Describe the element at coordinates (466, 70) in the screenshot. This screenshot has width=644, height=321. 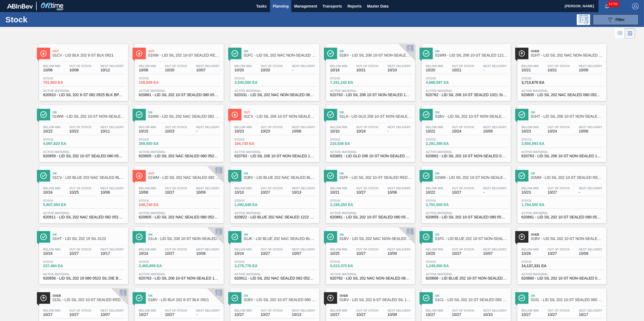
I see `a: ÍconeOk01WM - LID SIL 206 10-ST SEALED 1218 SIL 2018 OBelow Min10/20Out Of Stock10/21Next Deliver...` at that location.